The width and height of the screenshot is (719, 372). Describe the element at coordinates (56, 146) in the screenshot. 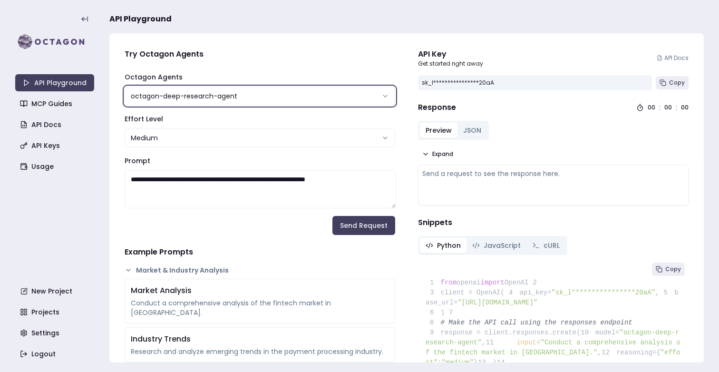

I see `a: API Keys` at that location.